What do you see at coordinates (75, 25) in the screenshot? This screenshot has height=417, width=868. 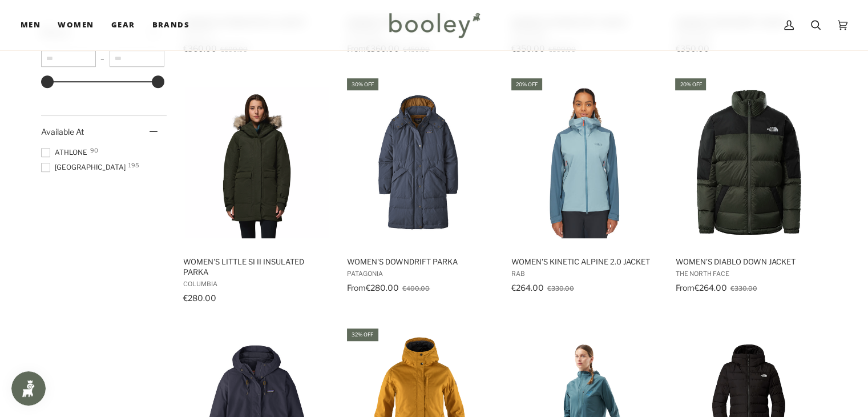 I see `span: Women` at bounding box center [75, 25].